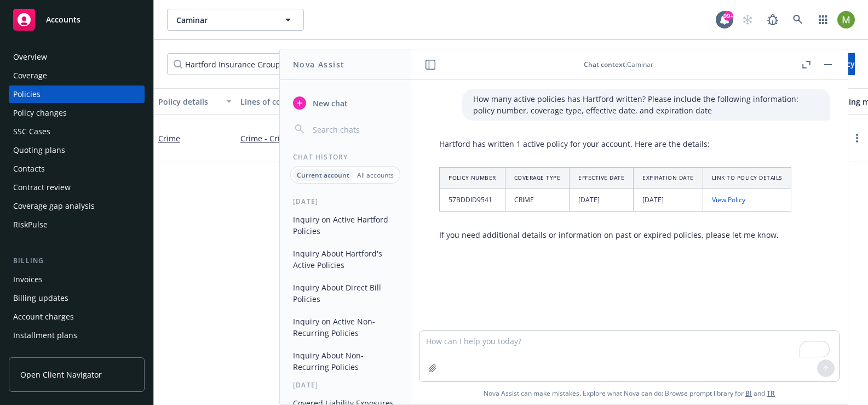  Describe the element at coordinates (39, 151) in the screenshot. I see `div: Quoting plans` at that location.